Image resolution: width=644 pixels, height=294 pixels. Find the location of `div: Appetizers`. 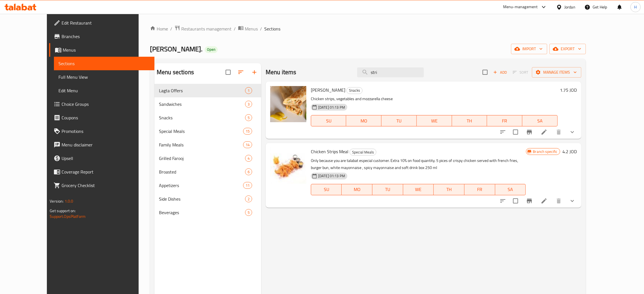

div: Appetizers is located at coordinates (201, 185).